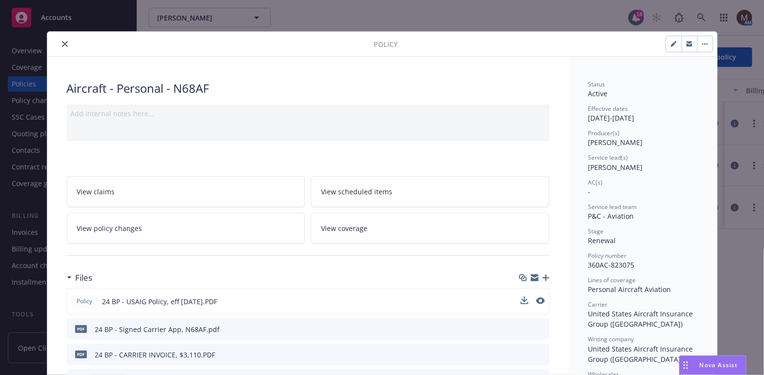 The width and height of the screenshot is (764, 375). What do you see at coordinates (96, 191) in the screenshot?
I see `span: View claims` at bounding box center [96, 191].